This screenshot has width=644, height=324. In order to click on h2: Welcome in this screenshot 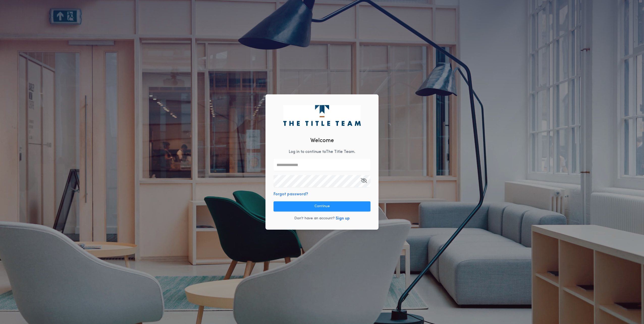, I will do `click(322, 141)`.